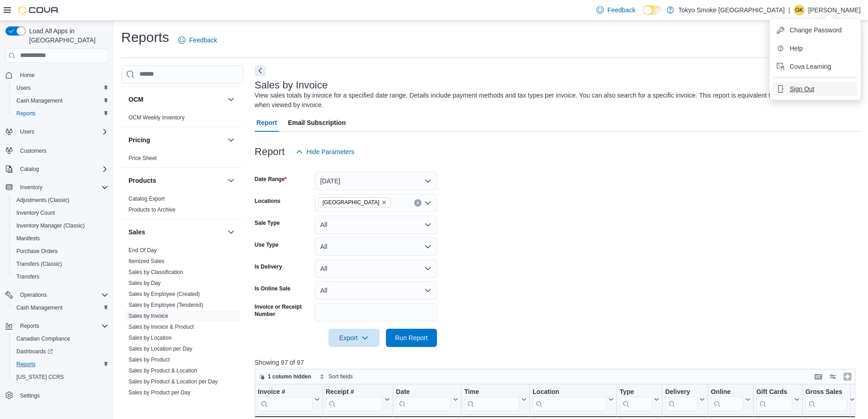  What do you see at coordinates (267, 223) in the screenshot?
I see `label: Sale Type` at bounding box center [267, 223].